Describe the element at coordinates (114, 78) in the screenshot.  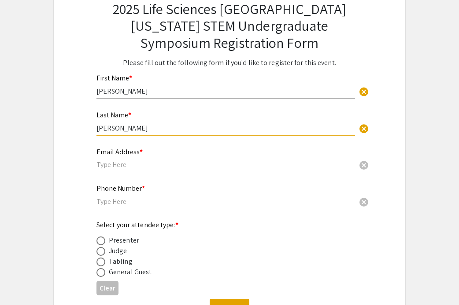
I see `mat-label: First Name` at that location.